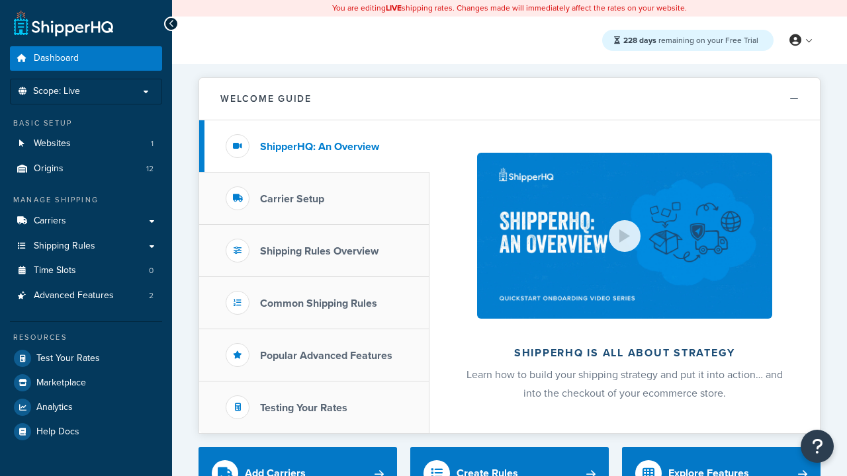 The image size is (847, 476). I want to click on a: Test Your Rates, so click(86, 359).